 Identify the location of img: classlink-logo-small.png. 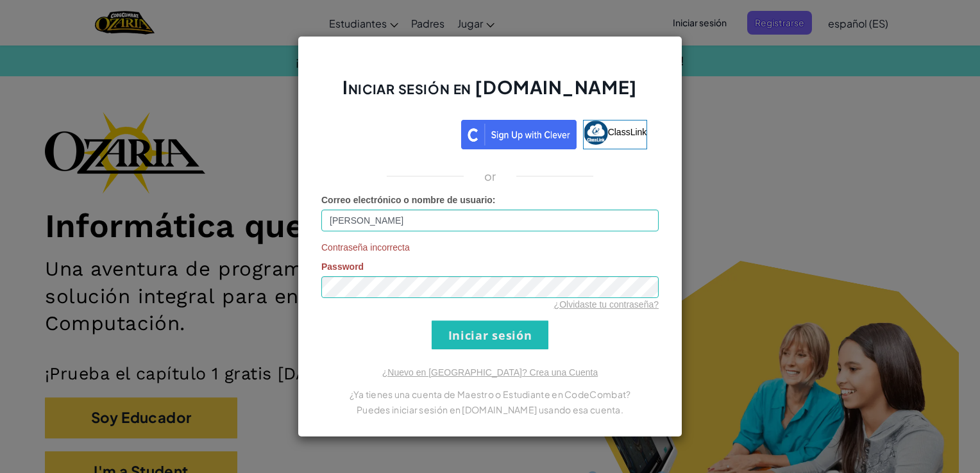
(596, 133).